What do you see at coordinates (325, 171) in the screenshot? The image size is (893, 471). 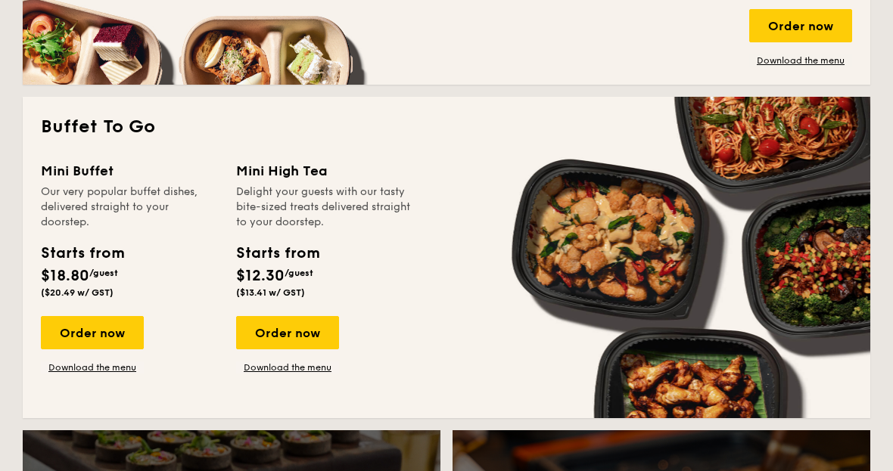 I see `div: Mini High Tea` at bounding box center [325, 171].